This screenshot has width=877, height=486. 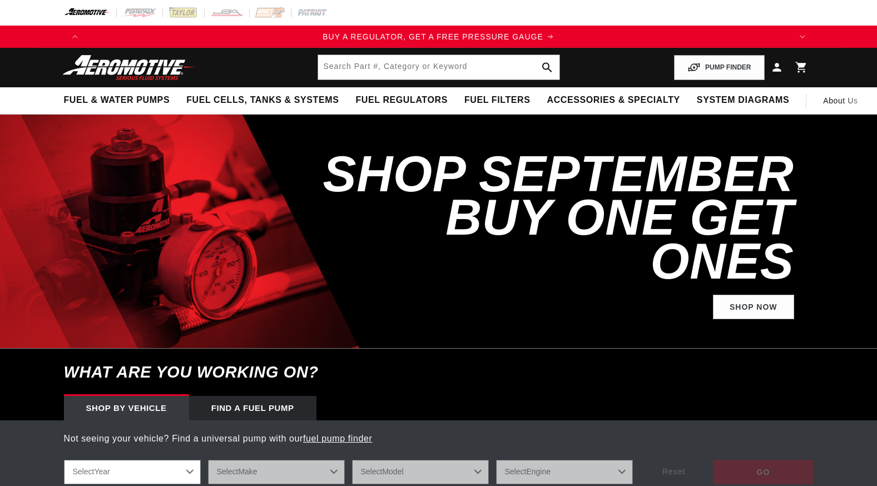 I want to click on summary: Fuel Regulators, so click(x=401, y=100).